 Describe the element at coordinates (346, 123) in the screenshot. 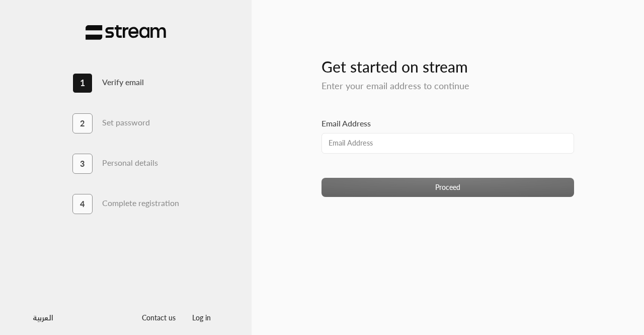

I see `label: Email Address` at that location.